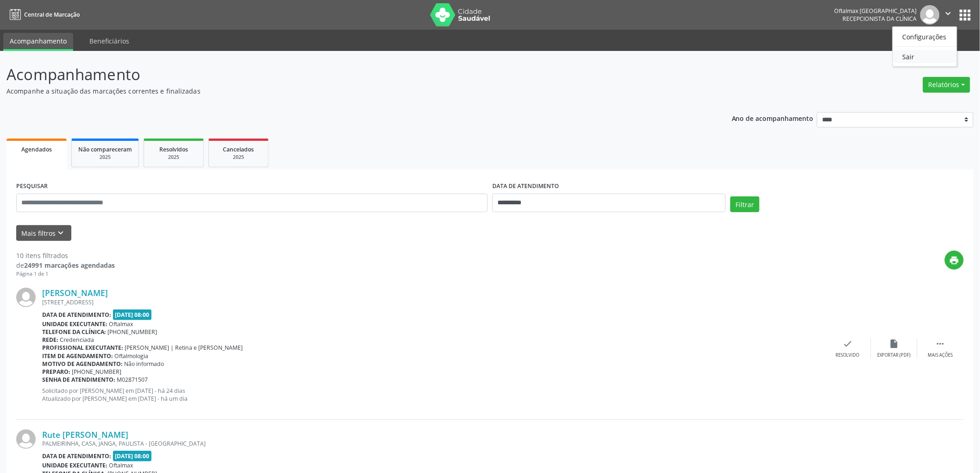 The width and height of the screenshot is (980, 473). I want to click on button: Mais filtroskeyboard_arrow_down, so click(43, 233).